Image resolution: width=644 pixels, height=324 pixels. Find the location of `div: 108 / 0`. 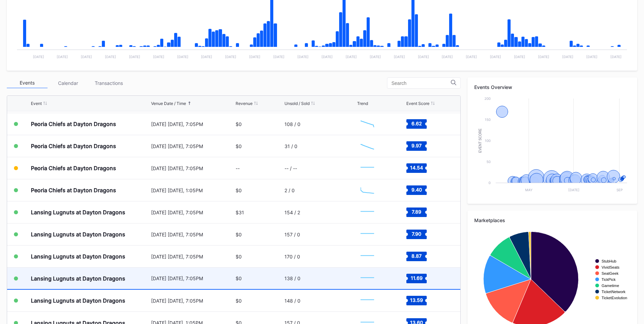

div: 108 / 0 is located at coordinates (293, 124).